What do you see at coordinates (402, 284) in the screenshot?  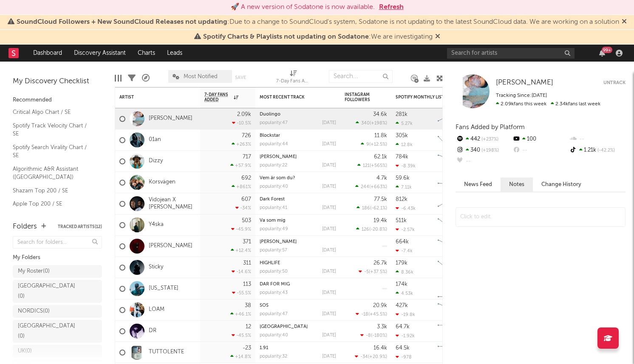 I see `div: 174k` at bounding box center [402, 284].